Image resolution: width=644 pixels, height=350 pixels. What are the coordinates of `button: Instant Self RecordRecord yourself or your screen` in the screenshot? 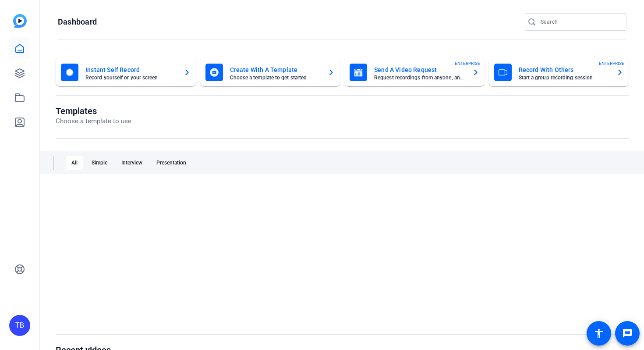 It's located at (126, 72).